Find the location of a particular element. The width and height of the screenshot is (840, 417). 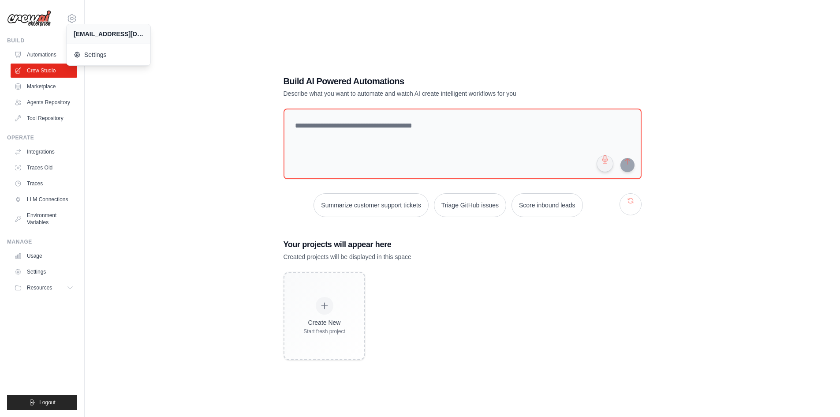

a: Marketplace is located at coordinates (44, 86).